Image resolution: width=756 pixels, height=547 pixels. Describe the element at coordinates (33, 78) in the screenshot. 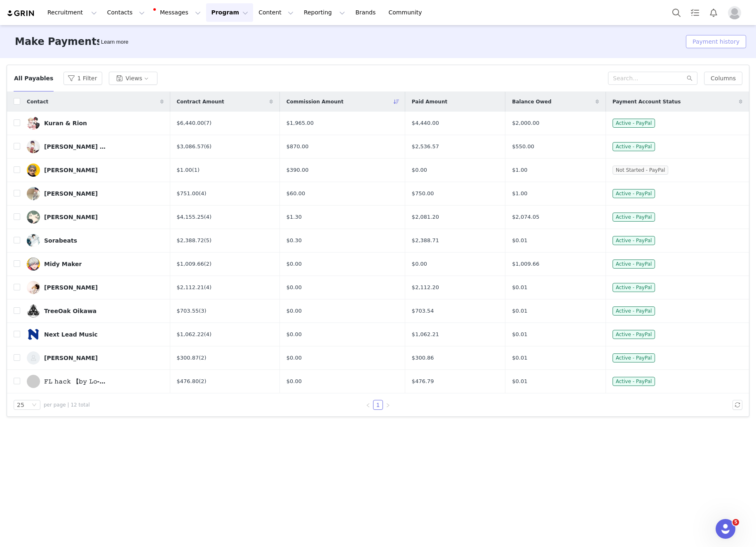

I see `button: All Payables` at that location.